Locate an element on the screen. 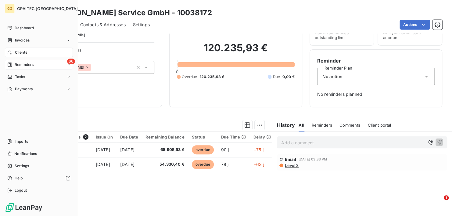 This screenshot has height=216, width=452. a: Dashboard is located at coordinates (39, 28).